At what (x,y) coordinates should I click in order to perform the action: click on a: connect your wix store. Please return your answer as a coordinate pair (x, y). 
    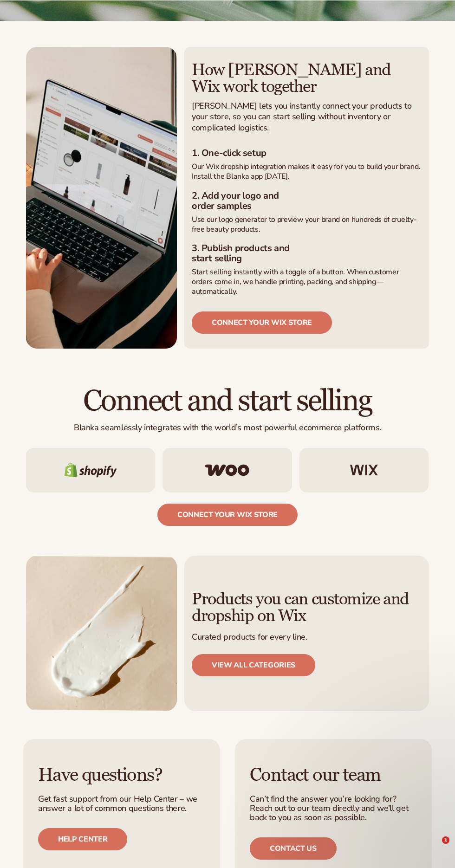
    Looking at the image, I should click on (262, 323).